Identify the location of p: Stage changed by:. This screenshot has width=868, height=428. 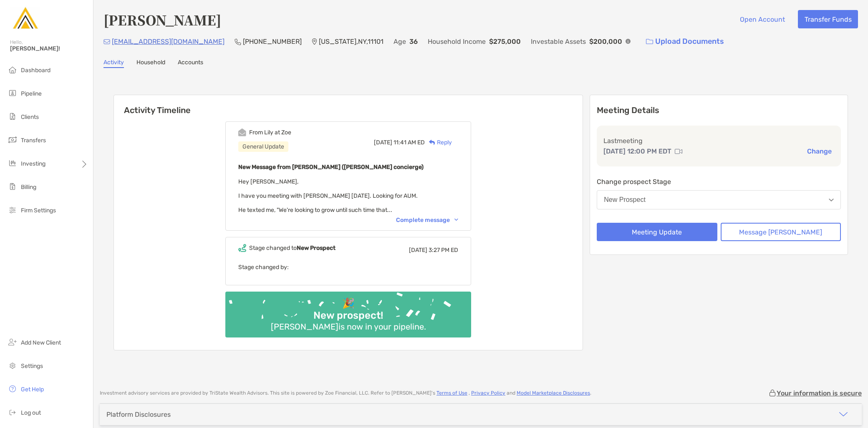
(348, 267).